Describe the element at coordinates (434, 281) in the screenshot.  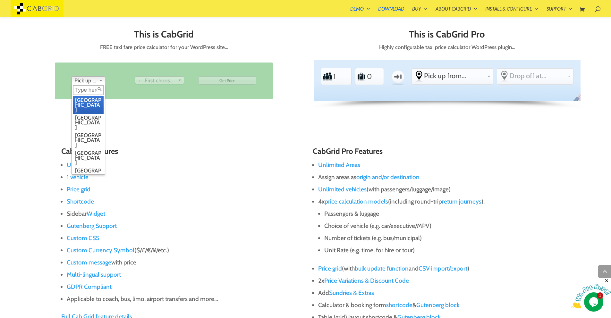
I see `li: 2x` at that location.